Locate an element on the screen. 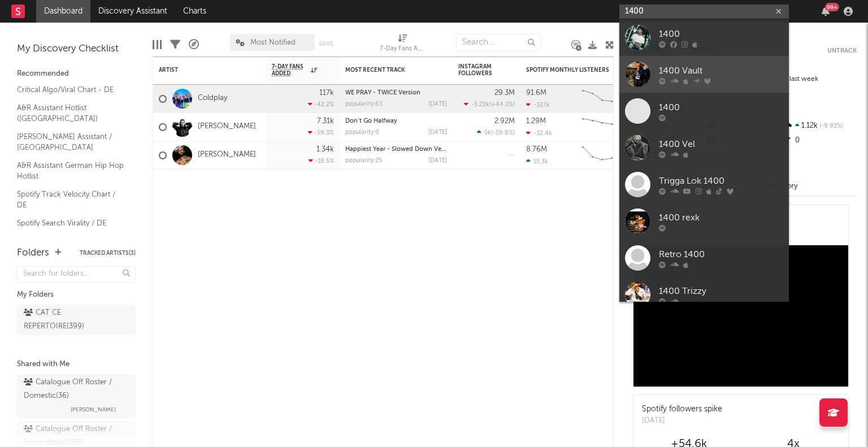 This screenshot has height=447, width=868. span: -5.22k is located at coordinates (481, 104).